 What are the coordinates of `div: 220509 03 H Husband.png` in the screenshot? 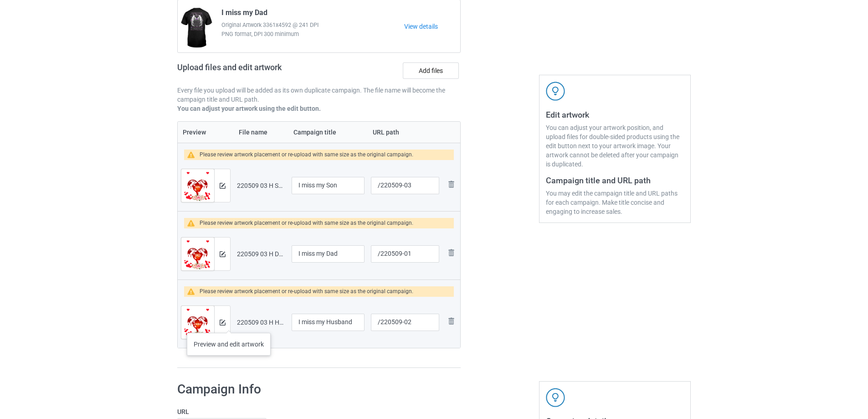 It's located at (261, 322).